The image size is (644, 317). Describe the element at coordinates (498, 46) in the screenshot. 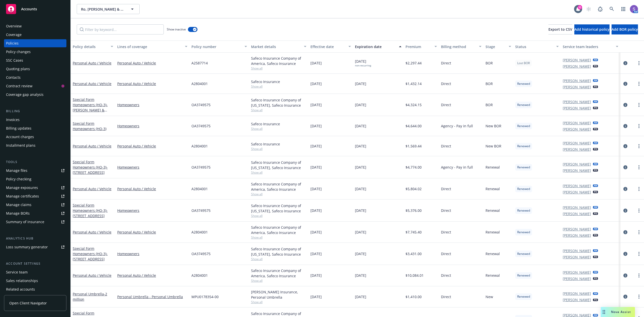

I see `button: Stage` at that location.